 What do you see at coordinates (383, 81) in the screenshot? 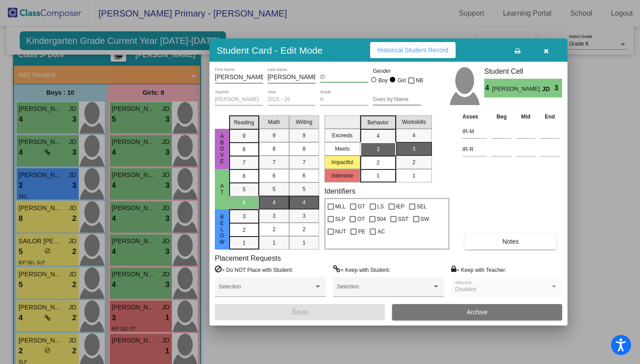
I see `div: Boy` at bounding box center [383, 81].